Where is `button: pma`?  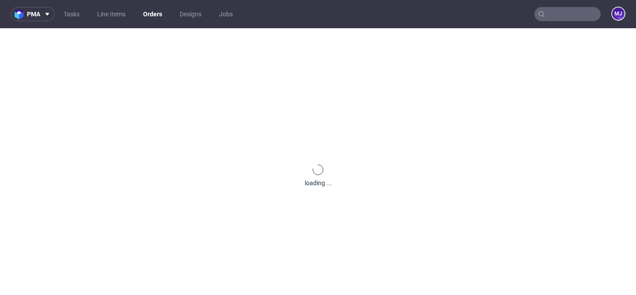 button: pma is located at coordinates (33, 14).